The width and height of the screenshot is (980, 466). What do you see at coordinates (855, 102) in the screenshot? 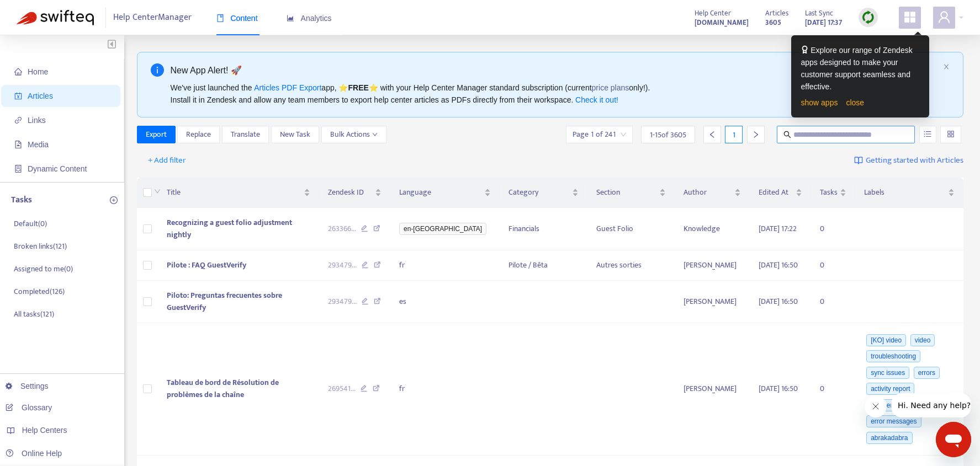
I see `a: close` at bounding box center [855, 102].